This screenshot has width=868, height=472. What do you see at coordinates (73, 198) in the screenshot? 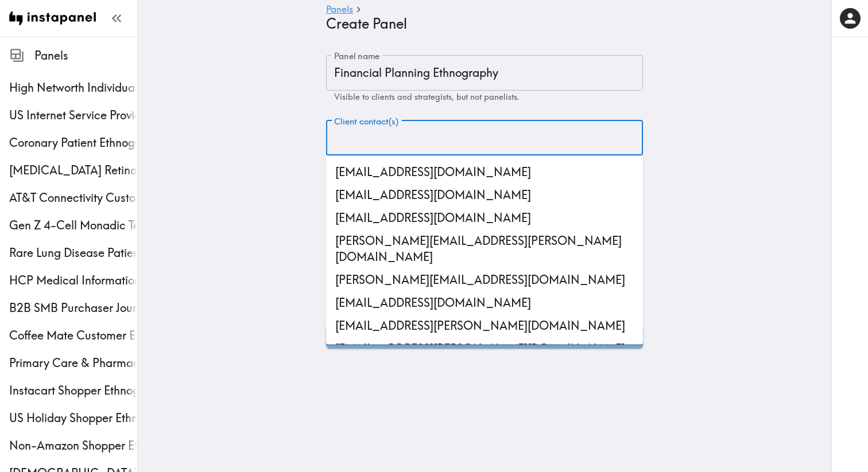
I see `div: AT&T Connectivity Customer Ethnography` at bounding box center [73, 198].